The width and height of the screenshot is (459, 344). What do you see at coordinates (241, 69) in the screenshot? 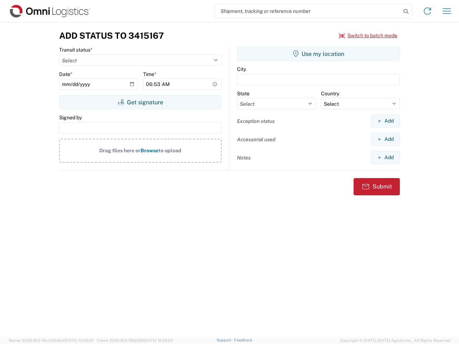
I see `label: City` at bounding box center [241, 69].